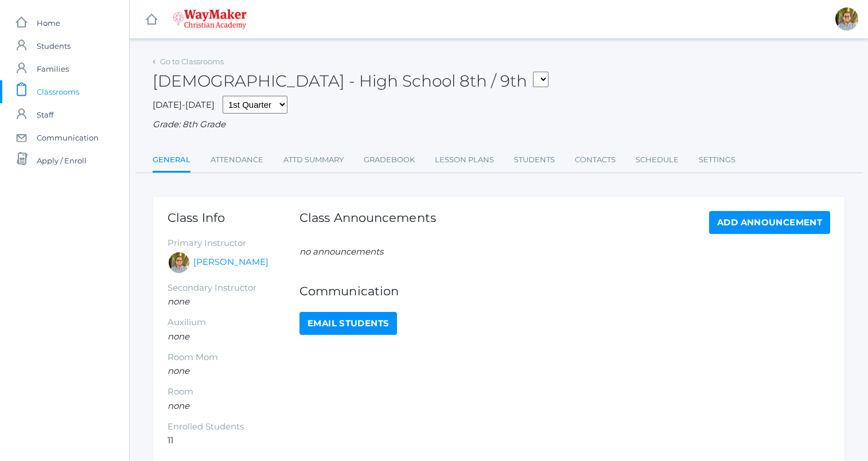 The image size is (868, 461). What do you see at coordinates (367, 221) in the screenshot?
I see `h1: Class Announcements` at bounding box center [367, 221].